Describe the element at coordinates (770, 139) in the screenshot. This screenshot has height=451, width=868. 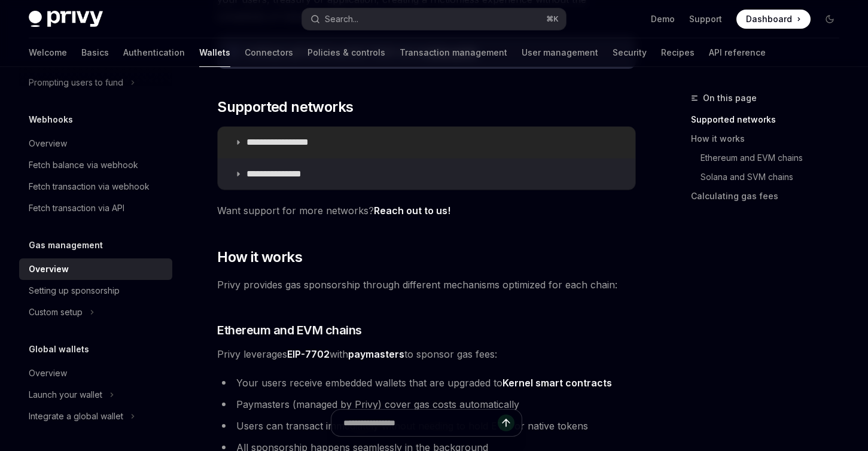
I see `a: How it works` at that location.